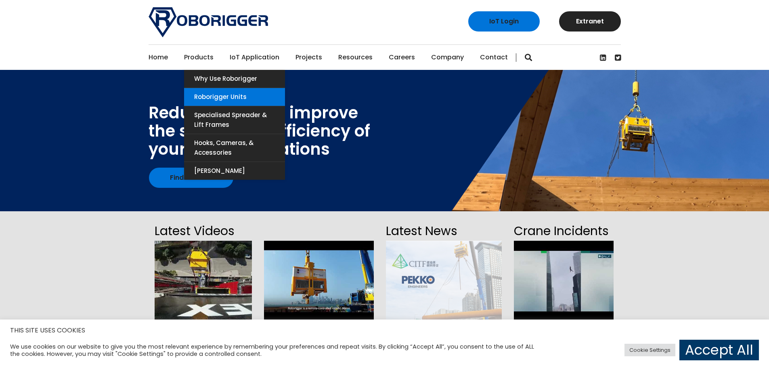  Describe the element at coordinates (384, 330) in the screenshot. I see `h5: THIS SITE USES COOKIES` at that location.